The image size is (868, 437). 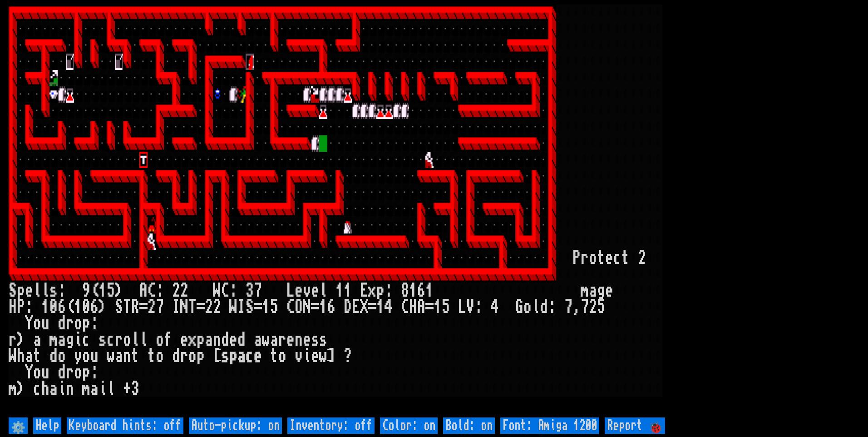 What do you see at coordinates (307, 356) in the screenshot?
I see `div: i` at bounding box center [307, 356].